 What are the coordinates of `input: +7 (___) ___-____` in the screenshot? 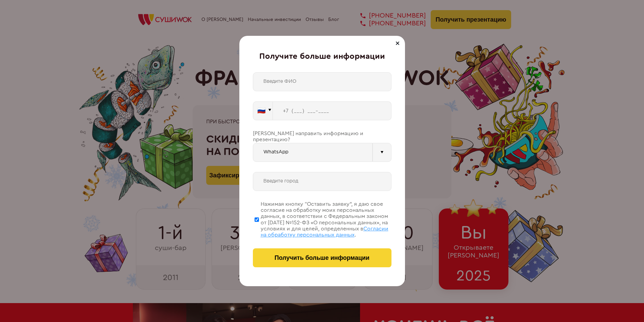 It's located at (332, 111).